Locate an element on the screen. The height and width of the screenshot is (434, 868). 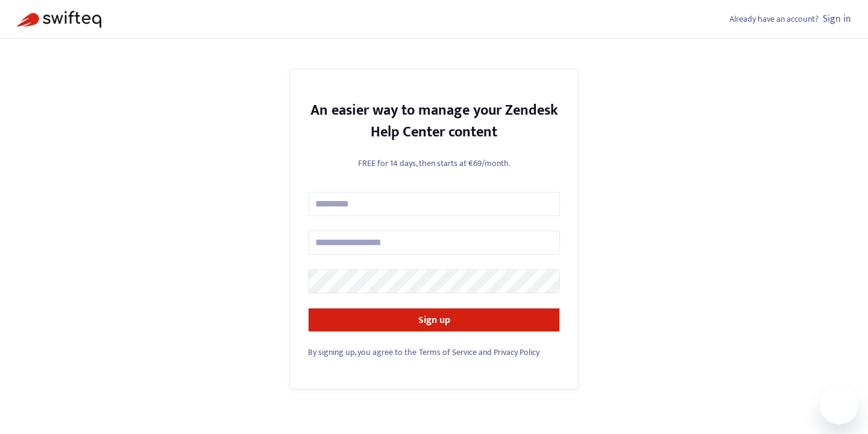
div: and is located at coordinates (434, 352).